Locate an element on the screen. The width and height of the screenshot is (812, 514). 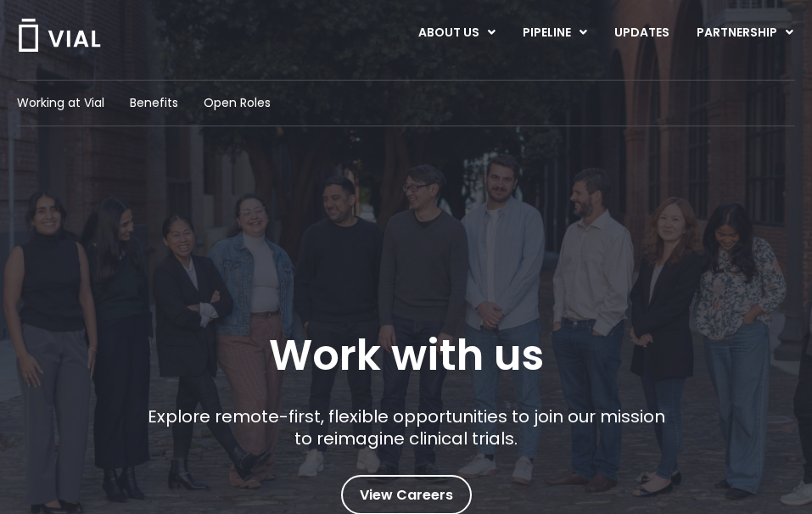
span: Benefits is located at coordinates (154, 103).